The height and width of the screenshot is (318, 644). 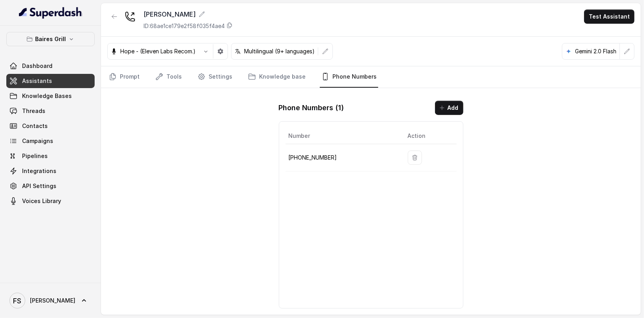 I want to click on p: Hope - (Eleven Labs Recom.), so click(x=158, y=51).